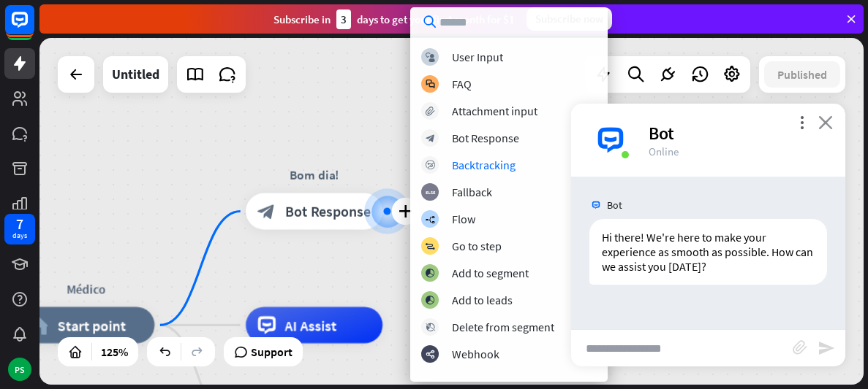  What do you see at coordinates (430, 354) in the screenshot?
I see `i: webhooks` at bounding box center [430, 354].